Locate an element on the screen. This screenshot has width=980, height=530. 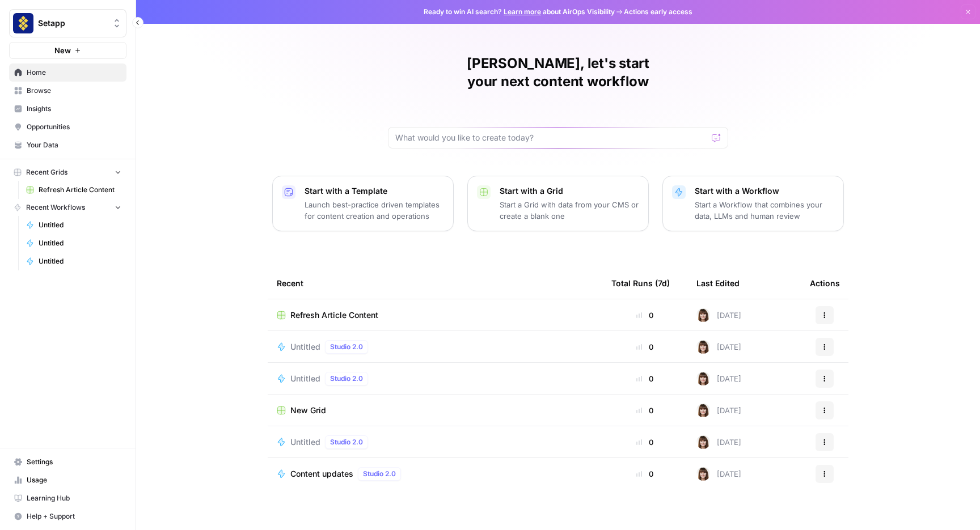
a: Learning Hub is located at coordinates (68, 499).